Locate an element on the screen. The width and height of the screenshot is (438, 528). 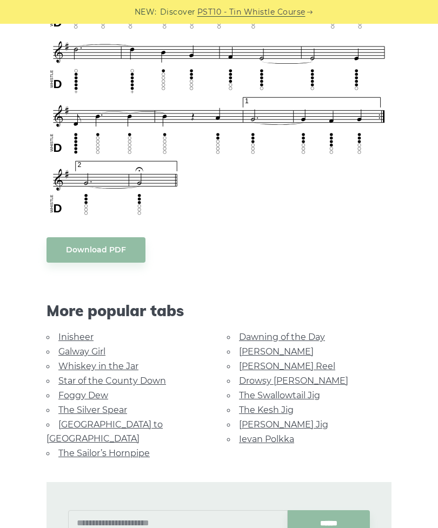
a: PST10 - Tin Whistle Course is located at coordinates (251, 12).